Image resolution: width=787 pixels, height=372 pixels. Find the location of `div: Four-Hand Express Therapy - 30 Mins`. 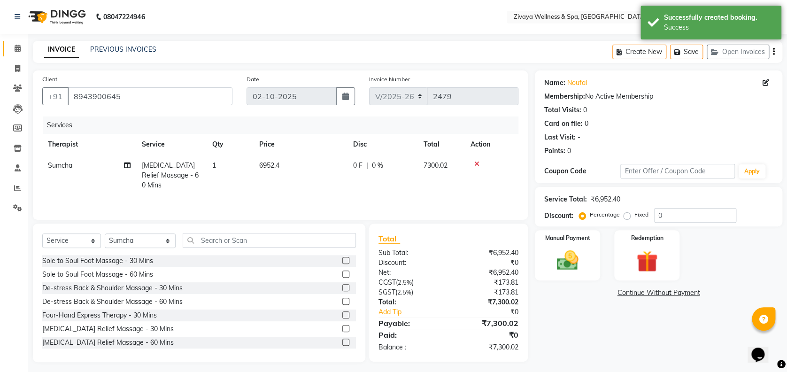

div: Four-Hand Express Therapy - 30 Mins is located at coordinates (100, 315).